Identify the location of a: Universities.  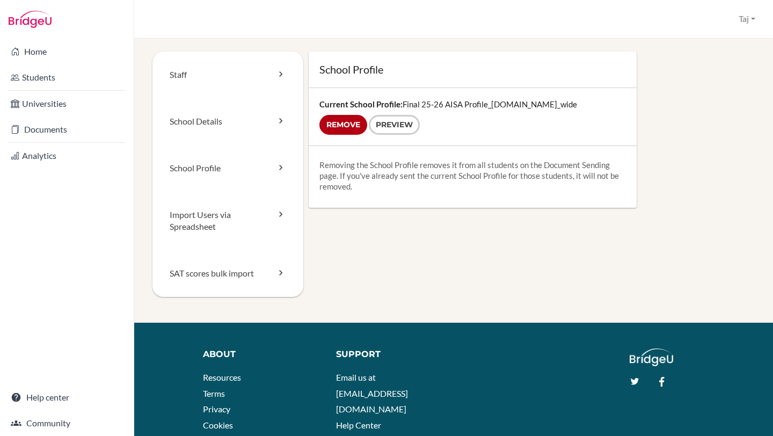
(67, 104).